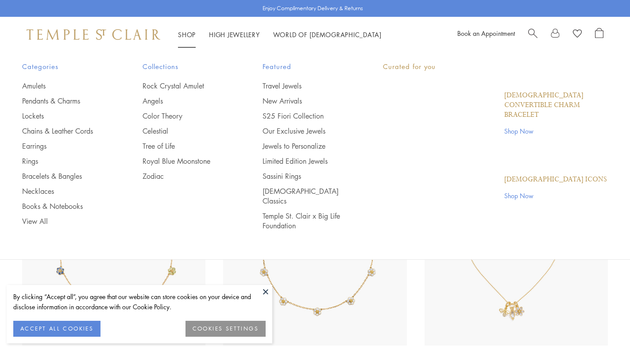  Describe the element at coordinates (65, 206) in the screenshot. I see `a: Books & Notebooks` at that location.